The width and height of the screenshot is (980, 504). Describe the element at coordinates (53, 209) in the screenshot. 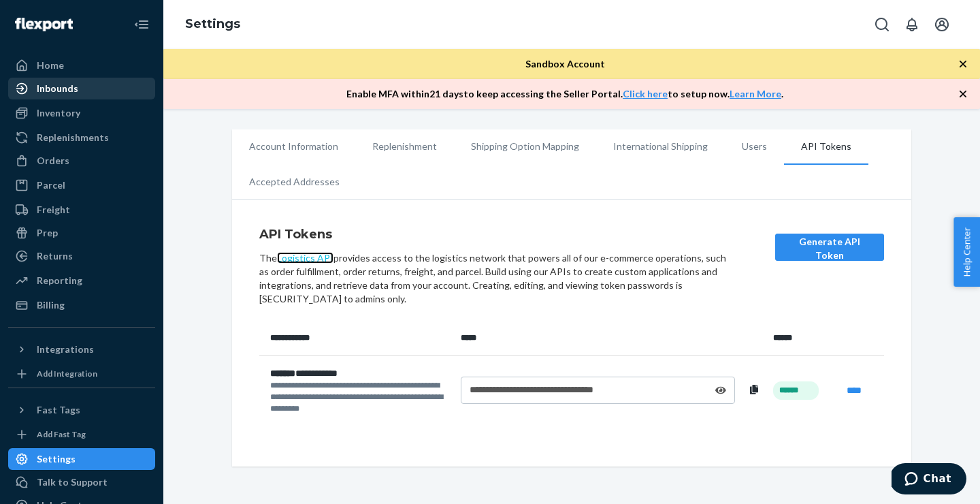

I see `div: Freight` at that location.